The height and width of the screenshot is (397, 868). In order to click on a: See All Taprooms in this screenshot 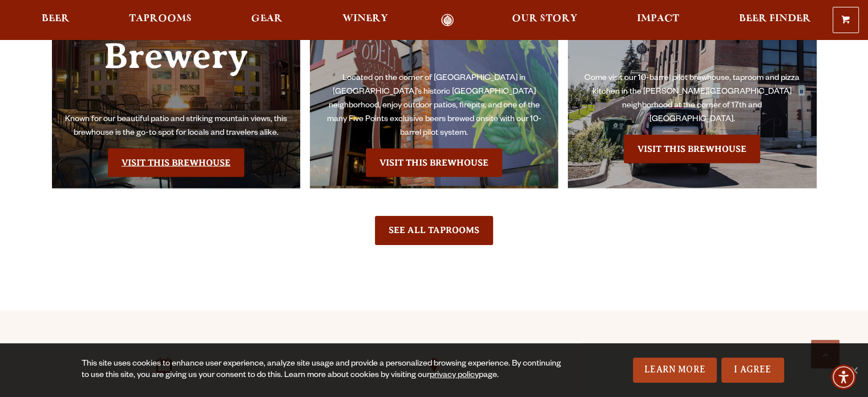, I will do `click(434, 230)`.